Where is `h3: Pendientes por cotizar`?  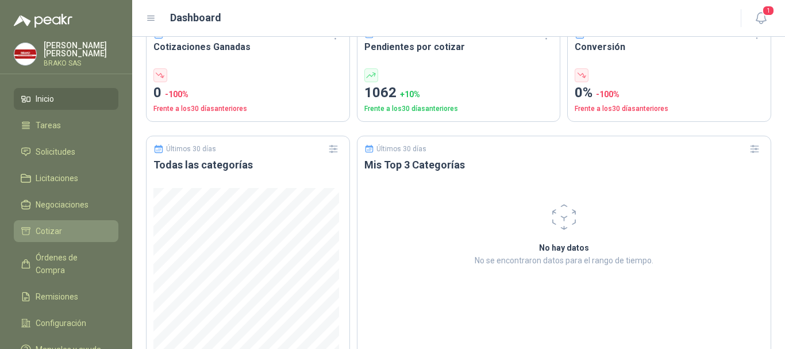
h3: Pendientes por cotizar is located at coordinates (459, 47).